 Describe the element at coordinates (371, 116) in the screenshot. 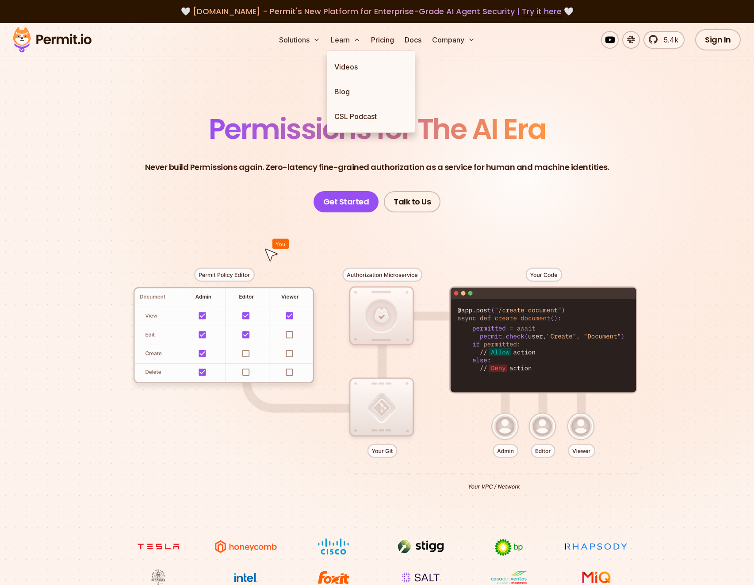

I see `a: CSL Podcast` at that location.